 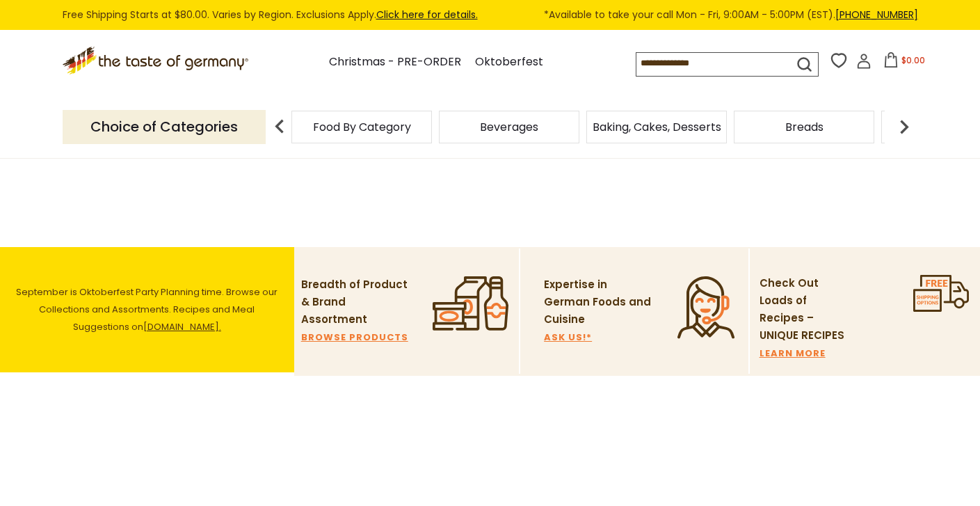 What do you see at coordinates (354, 302) in the screenshot?
I see `p: Breadth of Product & Brand Assortment` at bounding box center [354, 302].